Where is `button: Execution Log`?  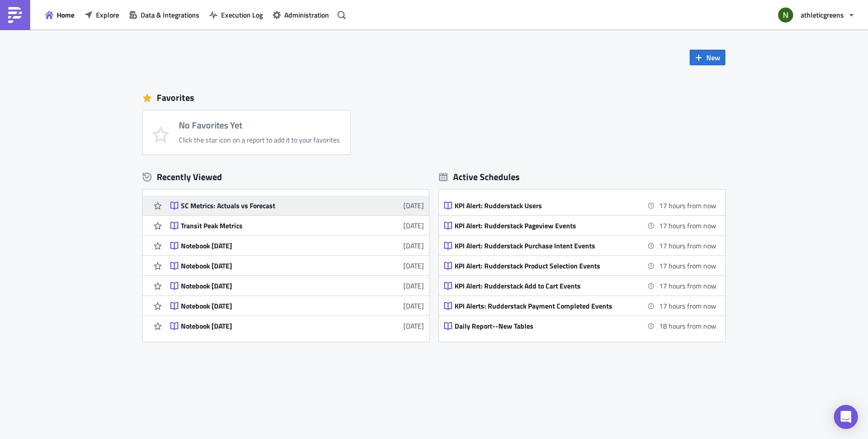 button: Execution Log is located at coordinates (236, 14).